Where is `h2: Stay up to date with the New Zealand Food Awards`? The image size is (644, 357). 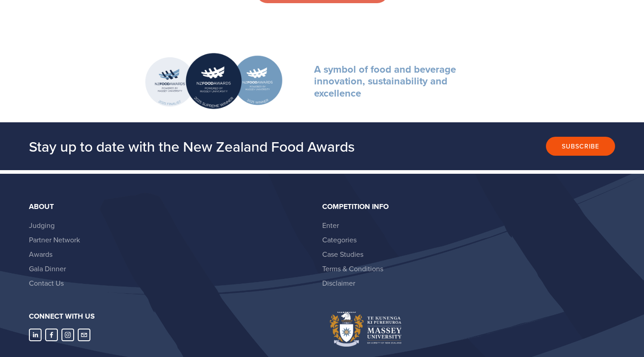
h2: Stay up to date with the New Zealand Food Awards is located at coordinates (221, 146).